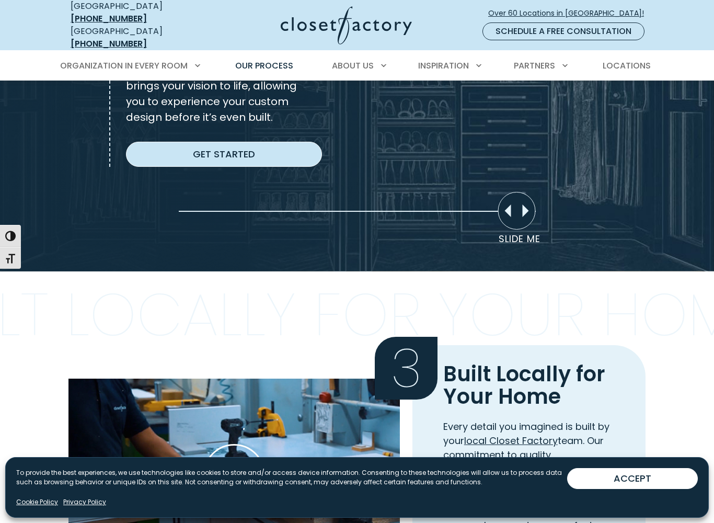 The height and width of the screenshot is (523, 714). I want to click on a: Get Started, so click(224, 154).